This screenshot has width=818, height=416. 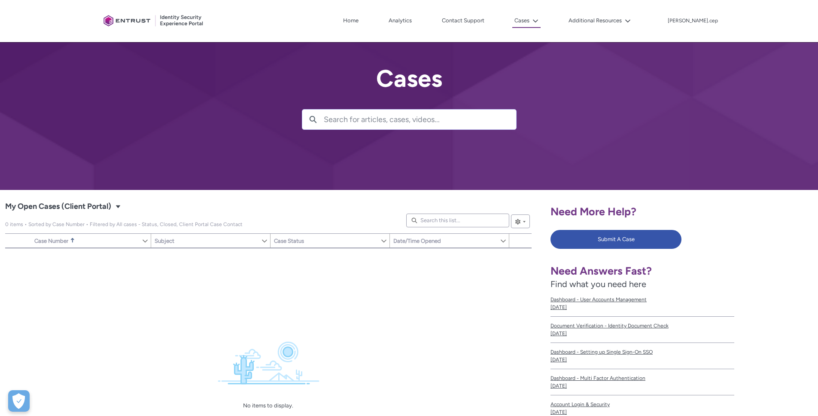 I want to click on button: List View Controls, so click(x=520, y=221).